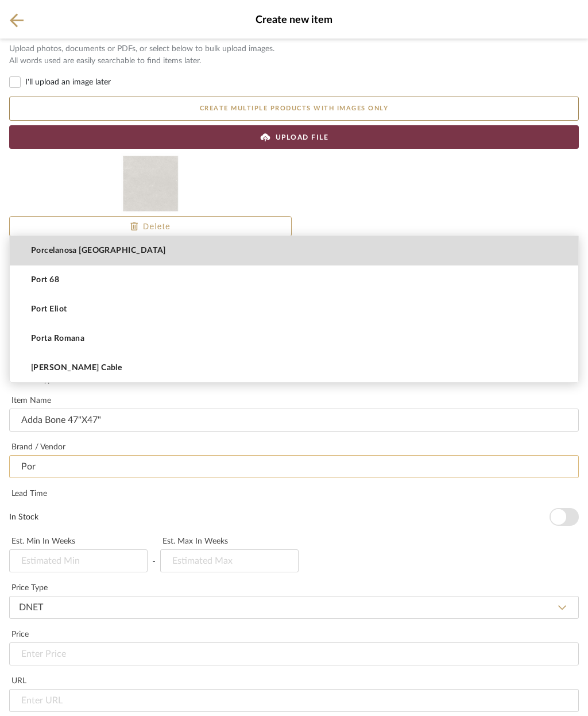  What do you see at coordinates (151, 227) in the screenshot?
I see `button: Delete` at bounding box center [151, 227].